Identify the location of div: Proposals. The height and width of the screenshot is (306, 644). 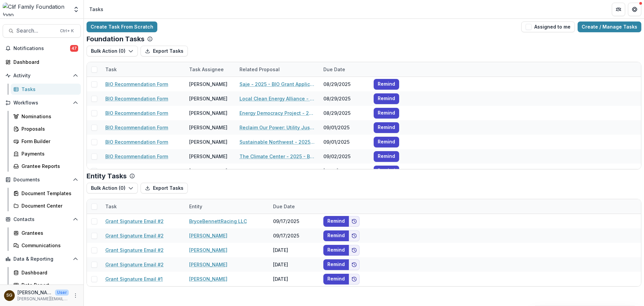
(48, 129).